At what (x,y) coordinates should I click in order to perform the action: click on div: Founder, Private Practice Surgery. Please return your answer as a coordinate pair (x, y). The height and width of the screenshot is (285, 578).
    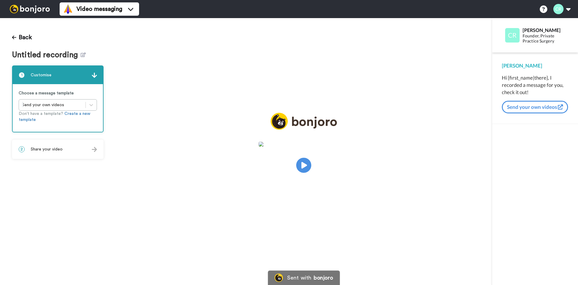
    Looking at the image, I should click on (545, 39).